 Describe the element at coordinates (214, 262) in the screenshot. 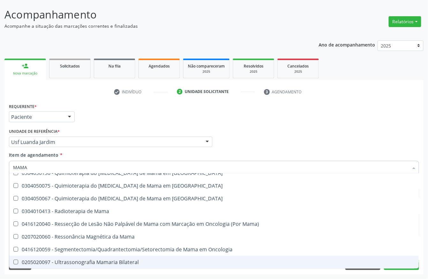

I see `div: 0205020097 - Ultrassonografia Mamaria Bilateral` at that location.